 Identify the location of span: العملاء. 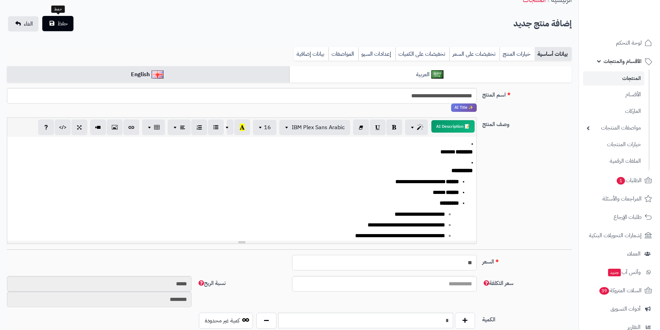
(634, 254).